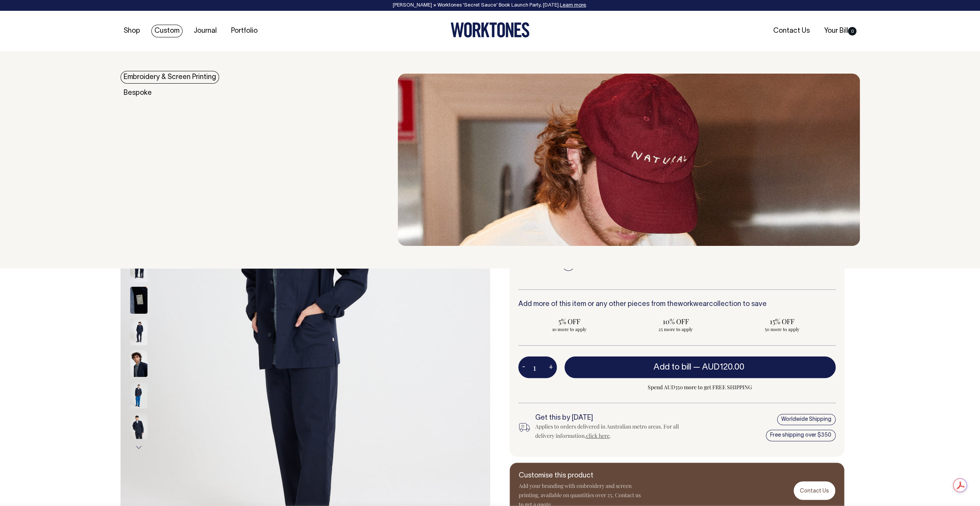 This screenshot has height=506, width=980. I want to click on span: 50 more to apply, so click(782, 329).